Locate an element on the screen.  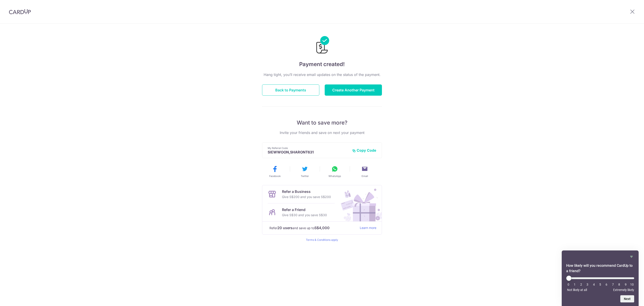
li: 6 is located at coordinates (606, 285).